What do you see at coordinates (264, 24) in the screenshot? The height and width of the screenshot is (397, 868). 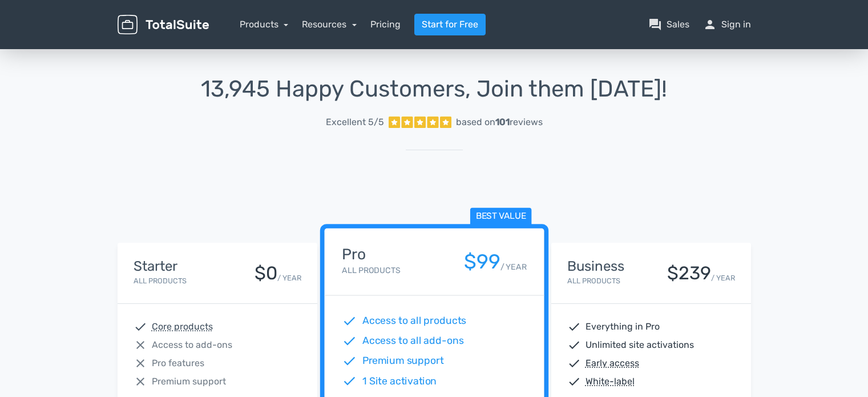 I see `a: Products` at bounding box center [264, 24].